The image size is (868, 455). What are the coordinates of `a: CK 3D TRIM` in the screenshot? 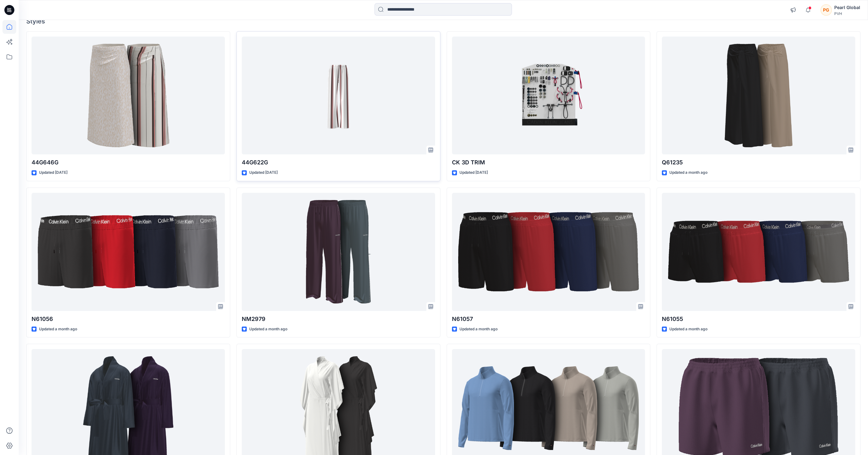 It's located at (548, 96).